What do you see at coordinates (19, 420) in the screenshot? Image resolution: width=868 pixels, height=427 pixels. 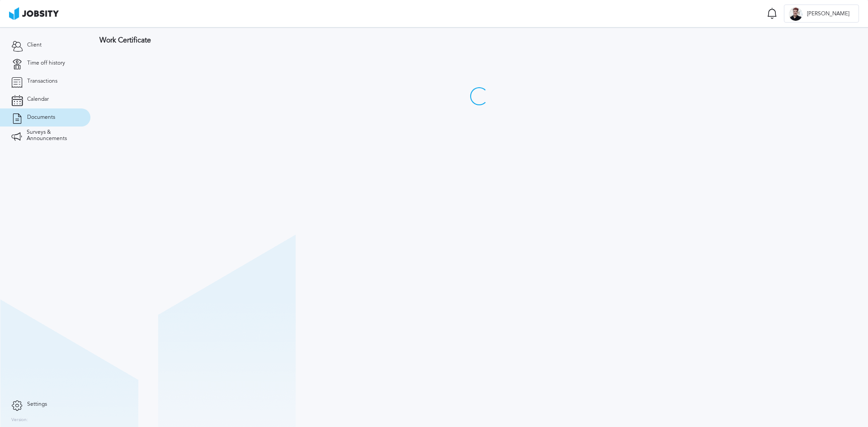 I see `label: Version:` at bounding box center [19, 420].